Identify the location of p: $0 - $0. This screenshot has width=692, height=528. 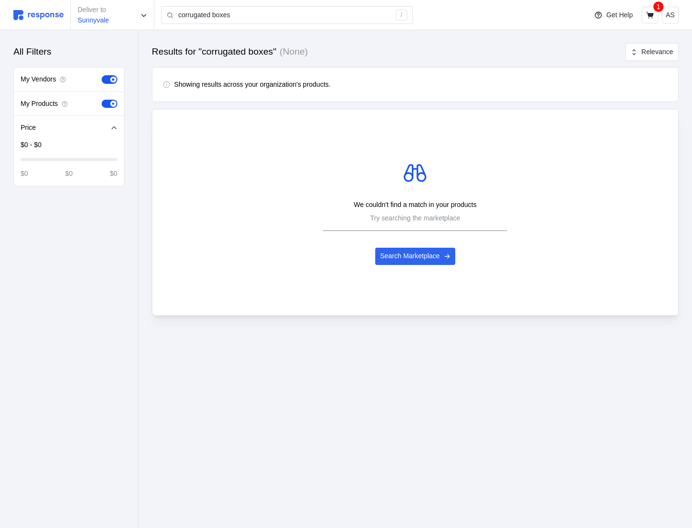
(69, 145).